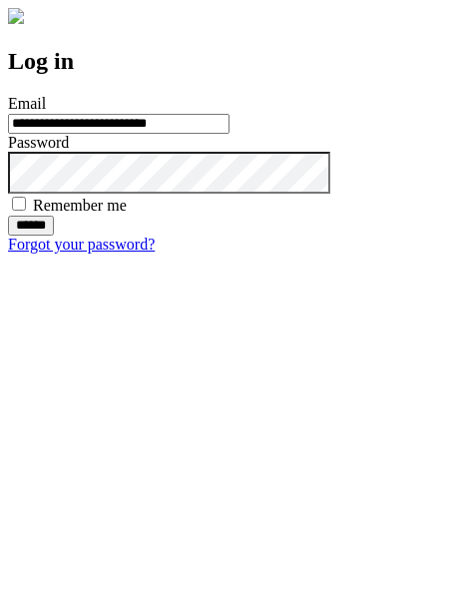  What do you see at coordinates (16, 16) in the screenshot?
I see `img: logo-4e3dc11c47720685a147b03b5a06dd966a58ff35d612b21f08c02c0306f2b779.png` at bounding box center [16, 16].